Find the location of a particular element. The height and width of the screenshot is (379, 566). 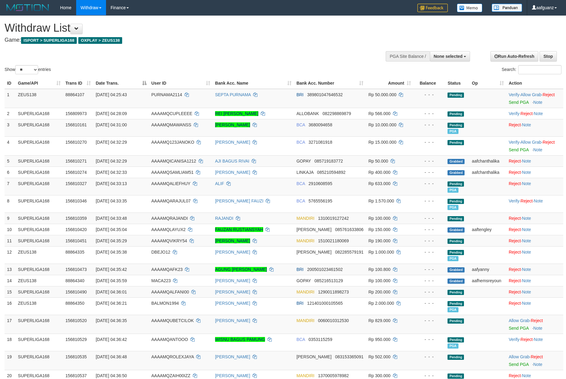

span: Copy 1310019127242 to clipboard is located at coordinates (333, 218).